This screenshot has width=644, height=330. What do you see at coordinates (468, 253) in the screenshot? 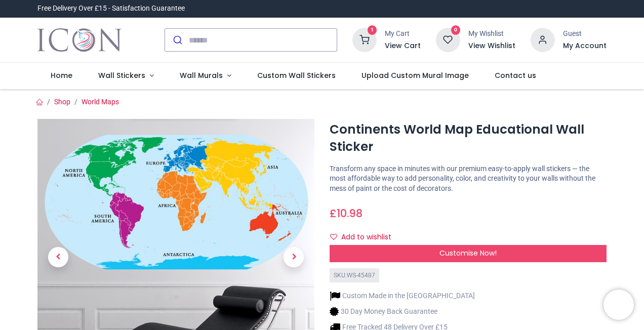
I see `span: Customise Now!` at bounding box center [468, 253].